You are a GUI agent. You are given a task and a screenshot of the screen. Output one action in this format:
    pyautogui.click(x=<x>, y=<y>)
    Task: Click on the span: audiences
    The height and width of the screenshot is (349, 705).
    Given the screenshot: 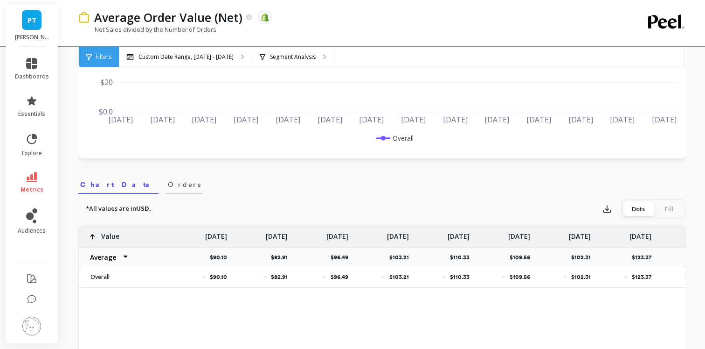 What is the action you would take?
    pyautogui.click(x=32, y=230)
    